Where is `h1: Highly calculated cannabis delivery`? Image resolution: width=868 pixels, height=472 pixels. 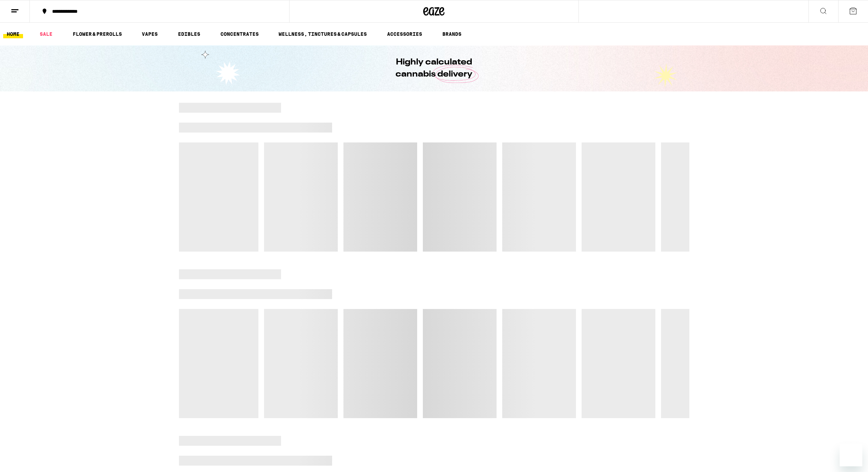 h1: Highly calculated cannabis delivery is located at coordinates (434, 68).